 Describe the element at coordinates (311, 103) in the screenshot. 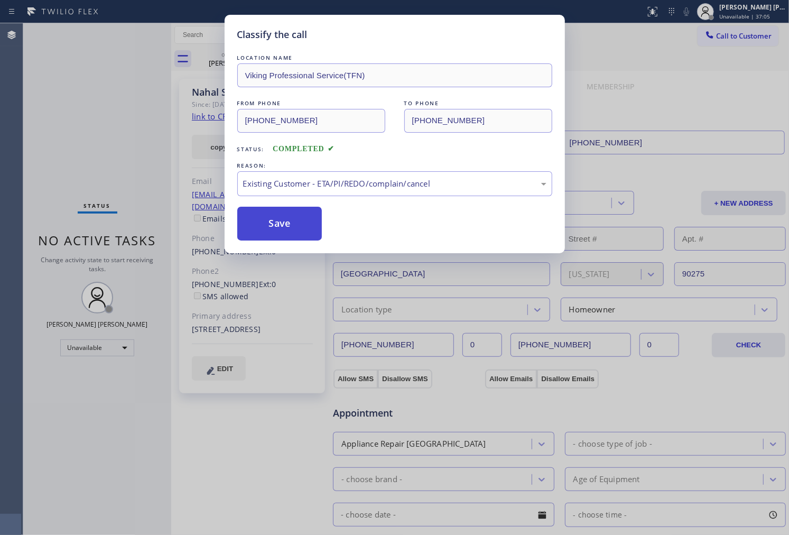

I see `div: FROM PHONE` at that location.